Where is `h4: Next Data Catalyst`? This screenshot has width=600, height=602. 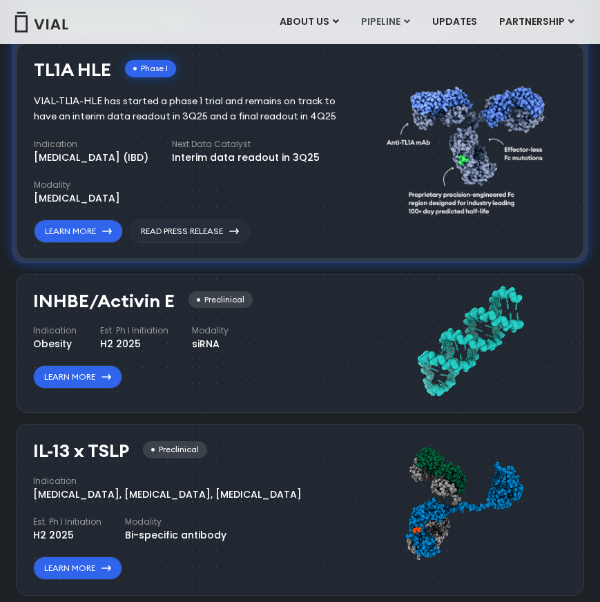 h4: Next Data Catalyst is located at coordinates (246, 144).